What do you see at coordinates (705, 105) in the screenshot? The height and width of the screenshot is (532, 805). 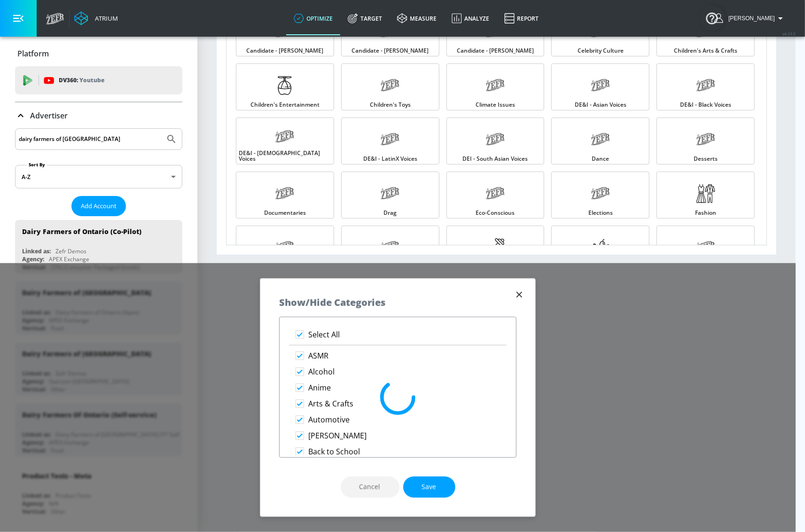 I see `span: DE&I - Black Voices` at bounding box center [705, 105].